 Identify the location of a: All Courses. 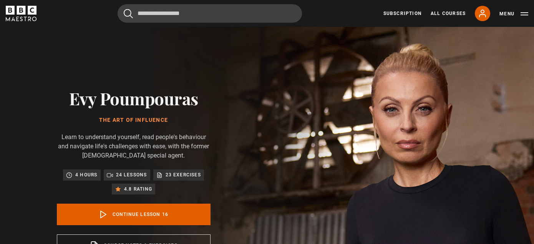
(448, 13).